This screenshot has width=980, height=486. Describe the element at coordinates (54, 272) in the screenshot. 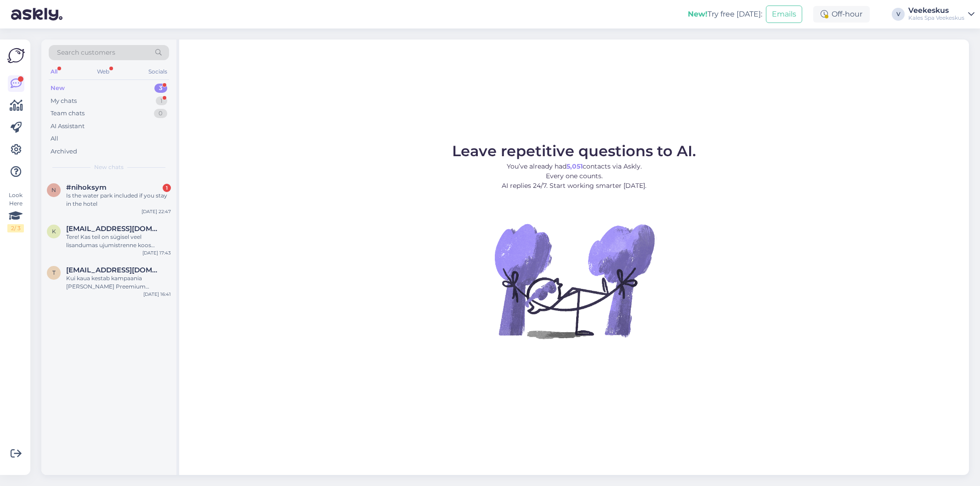

I see `span: t` at that location.